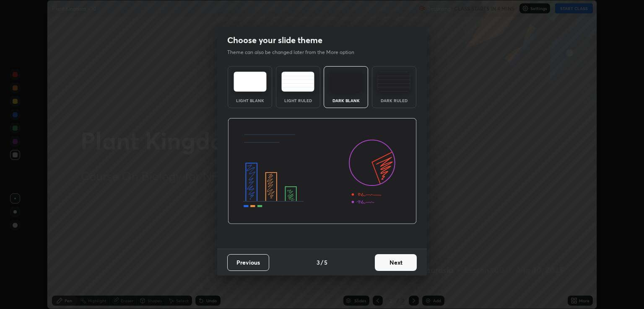 This screenshot has height=309, width=644. What do you see at coordinates (295, 52) in the screenshot?
I see `p: Theme can also be changed later from the More option` at bounding box center [295, 52].